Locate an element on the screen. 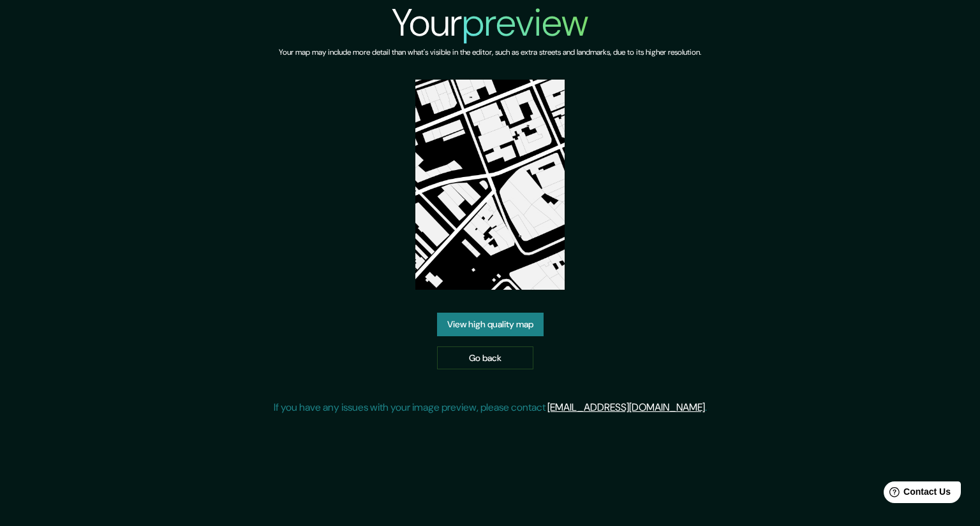 This screenshot has width=980, height=526. h6: Your map may include more detail than what's visible in the editor, such as extra streets and lan... is located at coordinates (490, 52).